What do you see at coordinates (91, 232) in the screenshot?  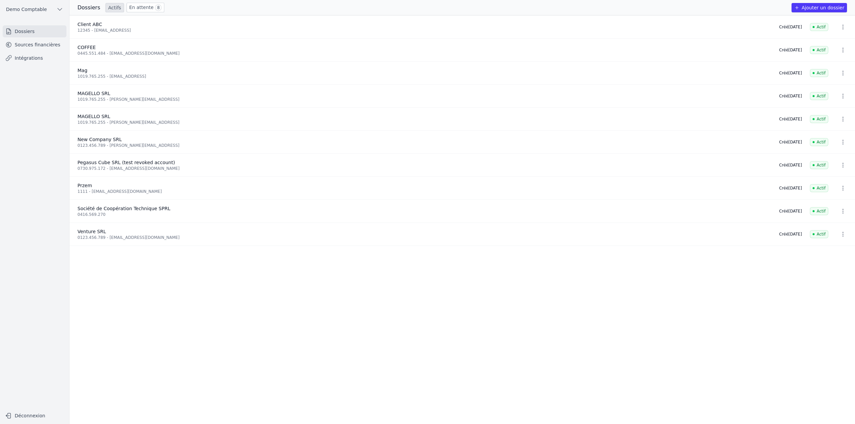 I see `span: Venture SRL` at bounding box center [91, 232].